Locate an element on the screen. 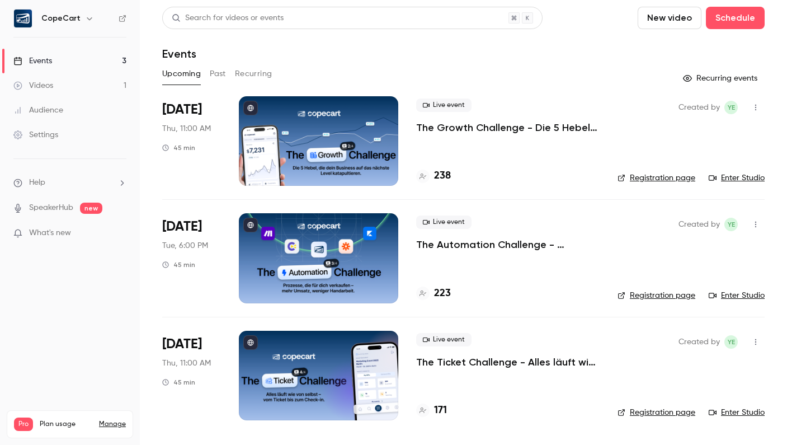  h4: 223 is located at coordinates (442, 293).